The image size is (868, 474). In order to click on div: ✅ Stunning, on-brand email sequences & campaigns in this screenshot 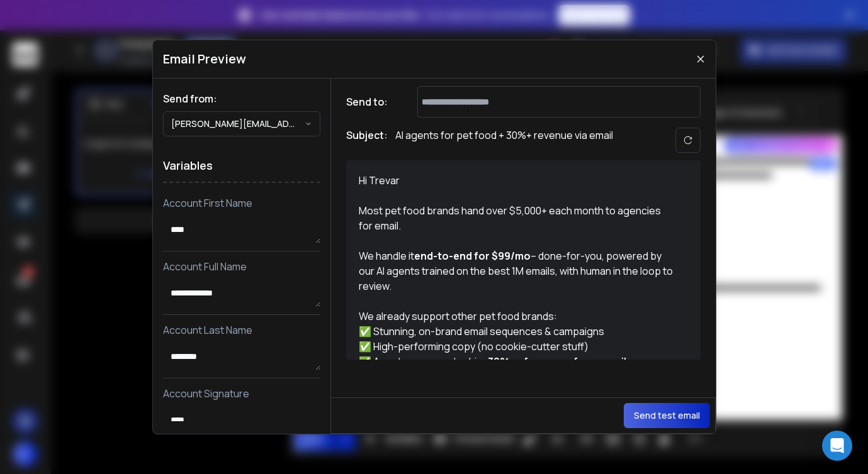, I will do `click(516, 332)`.